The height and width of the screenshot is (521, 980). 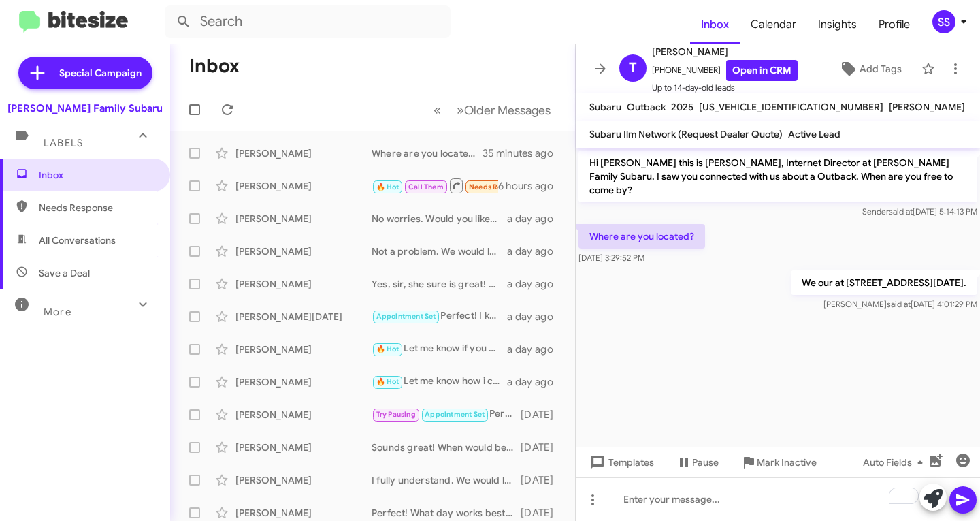 What do you see at coordinates (620, 463) in the screenshot?
I see `button: Templates` at bounding box center [620, 463].